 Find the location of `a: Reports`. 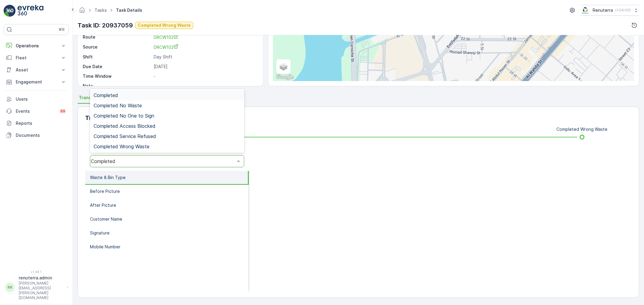

a: Reports is located at coordinates (37, 123).